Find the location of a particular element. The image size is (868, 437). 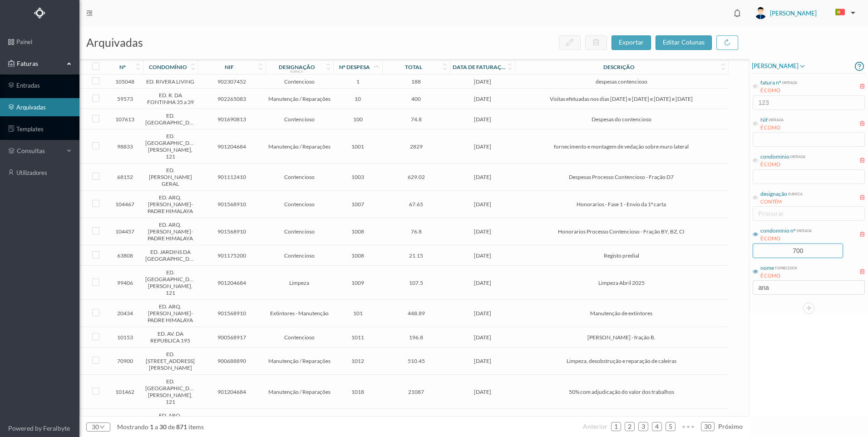

span: 188 is located at coordinates (415, 81).